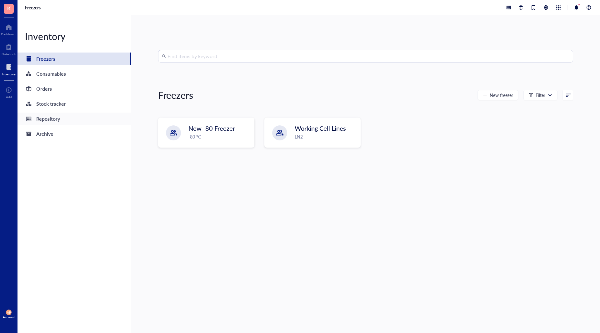 The height and width of the screenshot is (333, 600). I want to click on div: Stock tracker, so click(51, 104).